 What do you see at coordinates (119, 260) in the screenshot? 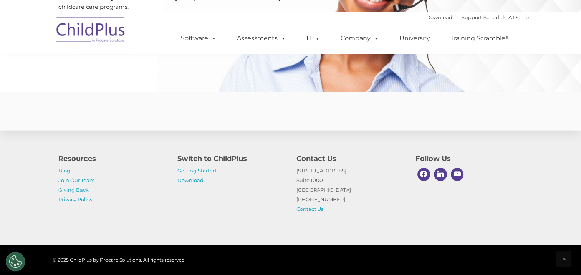
I see `span: © 2025 ChildPlus by Procare Solutions. All rights reserved.` at bounding box center [119, 260].